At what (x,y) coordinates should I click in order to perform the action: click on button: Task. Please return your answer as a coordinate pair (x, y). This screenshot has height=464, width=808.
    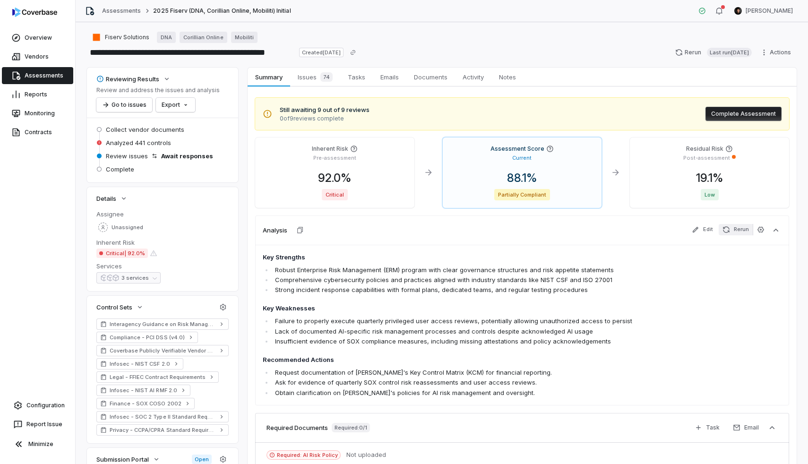
    Looking at the image, I should click on (707, 428).